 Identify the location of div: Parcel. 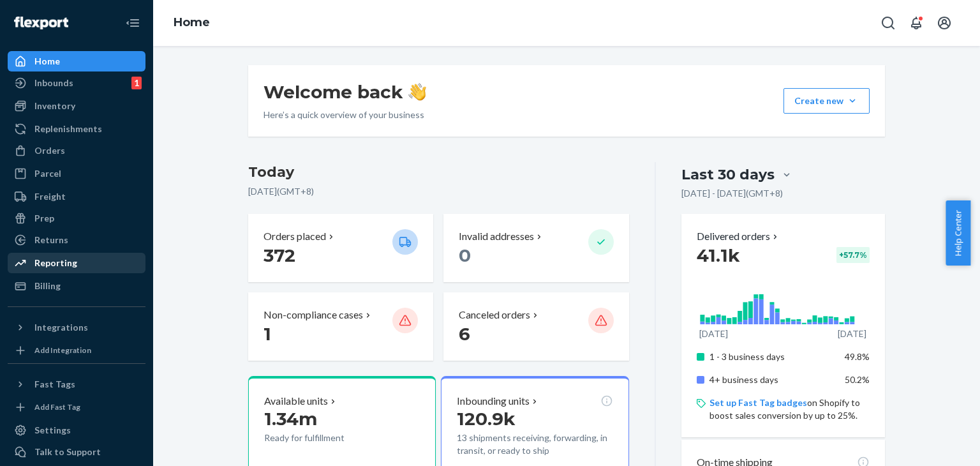
(48, 174).